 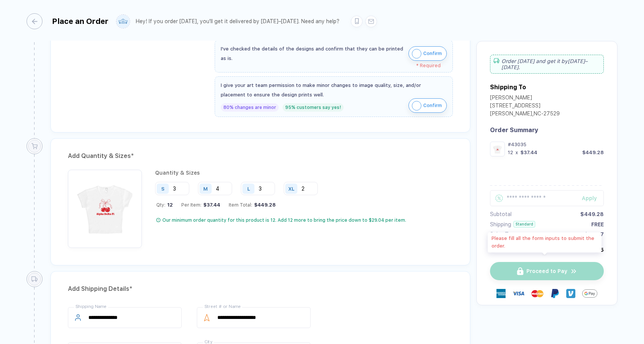 What do you see at coordinates (313, 108) in the screenshot?
I see `div: 95% customers say yes!` at bounding box center [313, 108].